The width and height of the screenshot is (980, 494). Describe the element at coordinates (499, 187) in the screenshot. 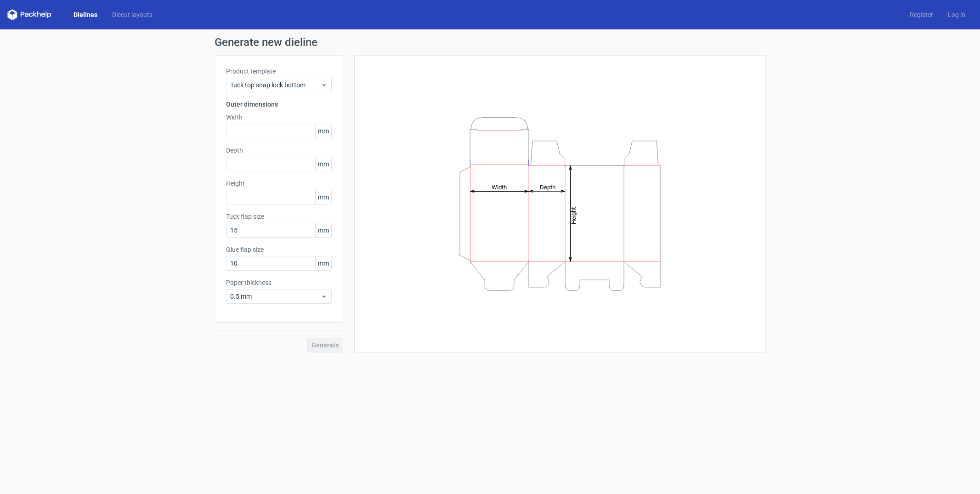

I see `tspan: Width` at that location.